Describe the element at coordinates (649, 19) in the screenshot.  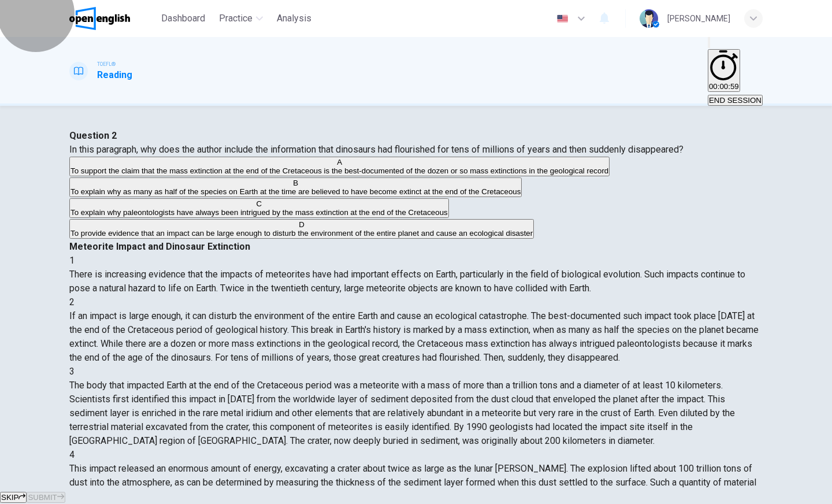
I see `img: Profile picture` at that location.